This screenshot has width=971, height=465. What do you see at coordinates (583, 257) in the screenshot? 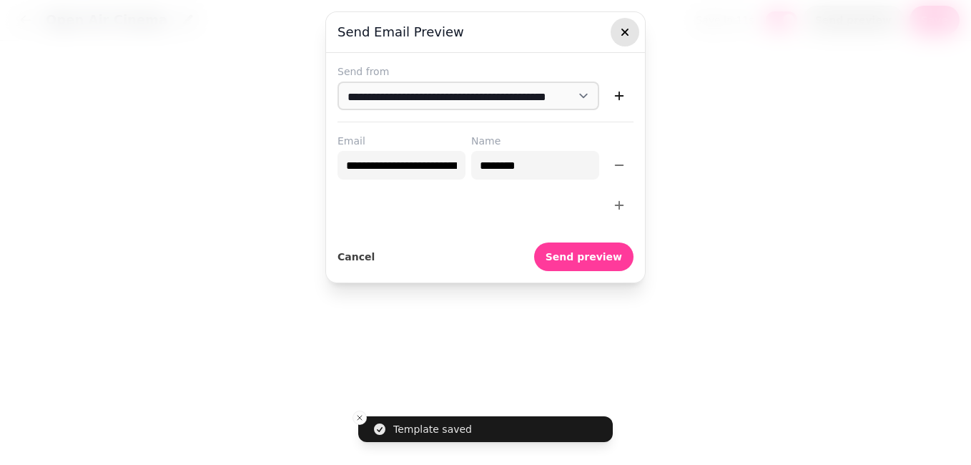
I see `button: Send preview` at bounding box center [583, 257].